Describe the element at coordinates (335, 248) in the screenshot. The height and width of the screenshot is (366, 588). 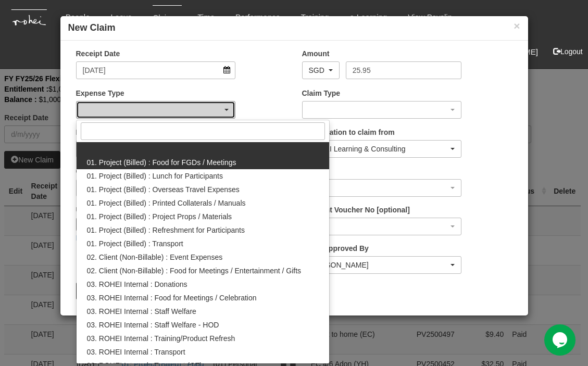
I see `label: To Be Approved By` at that location.